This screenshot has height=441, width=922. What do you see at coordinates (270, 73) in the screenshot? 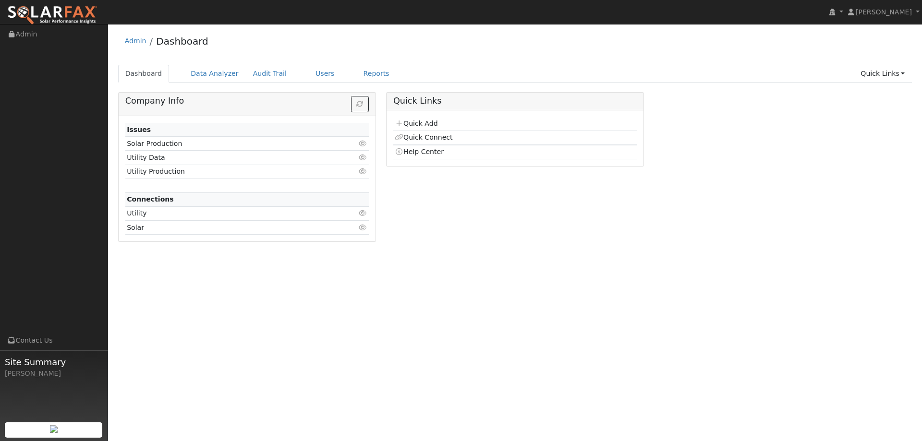
I see `a: Audit Trail` at bounding box center [270, 73].